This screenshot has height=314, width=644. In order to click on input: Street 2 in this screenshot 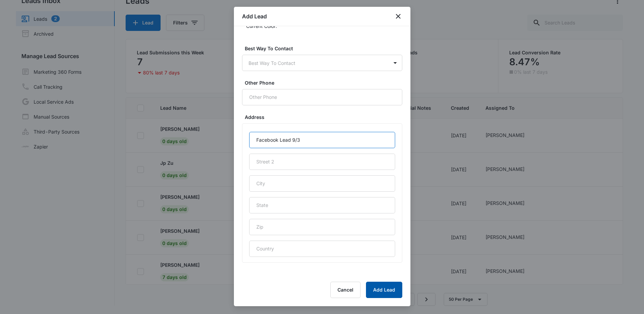, I will do `click(322, 162)`.